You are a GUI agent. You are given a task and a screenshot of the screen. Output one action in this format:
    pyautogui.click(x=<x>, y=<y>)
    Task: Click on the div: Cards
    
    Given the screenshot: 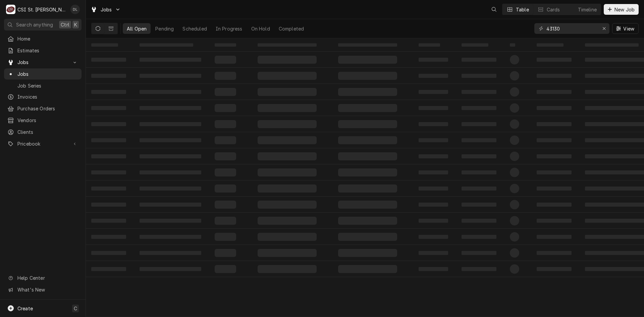 What is the action you would take?
    pyautogui.click(x=554, y=9)
    